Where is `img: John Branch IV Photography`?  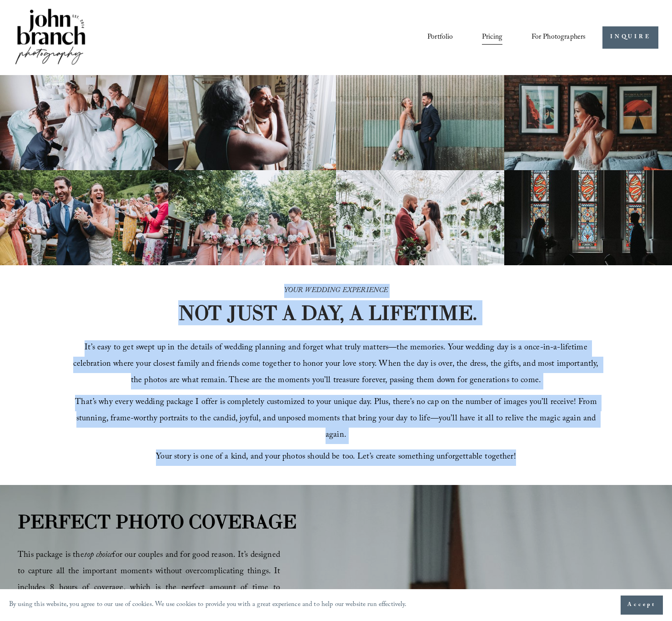 img: John Branch IV Photography is located at coordinates (51, 38).